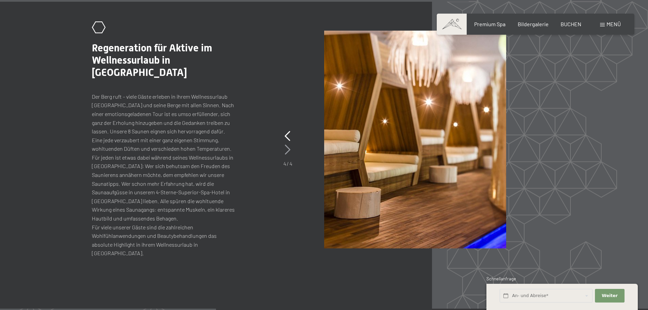 The width and height of the screenshot is (648, 310). What do you see at coordinates (609, 296) in the screenshot?
I see `span: Weiter` at bounding box center [609, 296].